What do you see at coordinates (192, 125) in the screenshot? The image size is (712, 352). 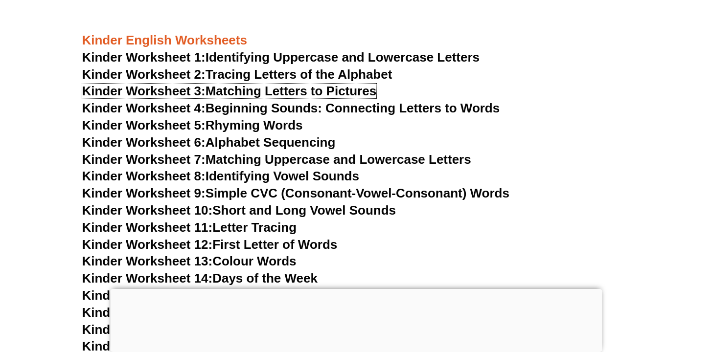 I see `a: Kinder Worksheet 5:Rhyming Words` at bounding box center [192, 125].